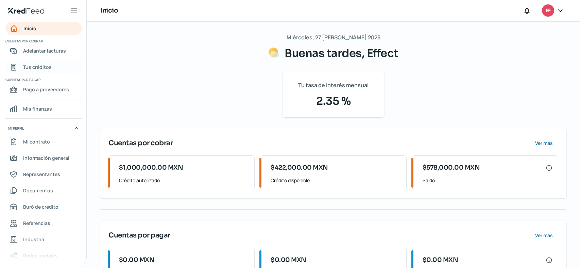  I want to click on span: EF, so click(548, 11).